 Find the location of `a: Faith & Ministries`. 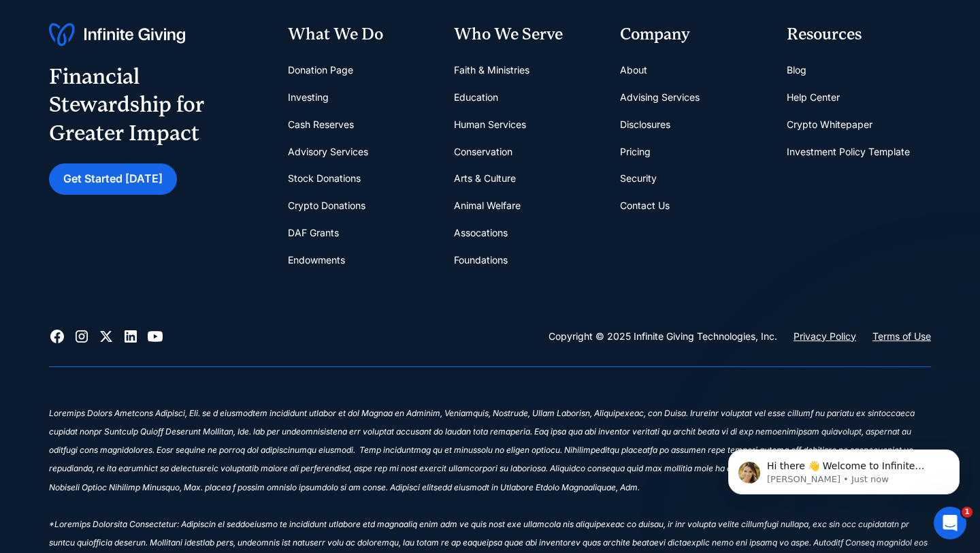

a: Faith & Ministries is located at coordinates (492, 70).